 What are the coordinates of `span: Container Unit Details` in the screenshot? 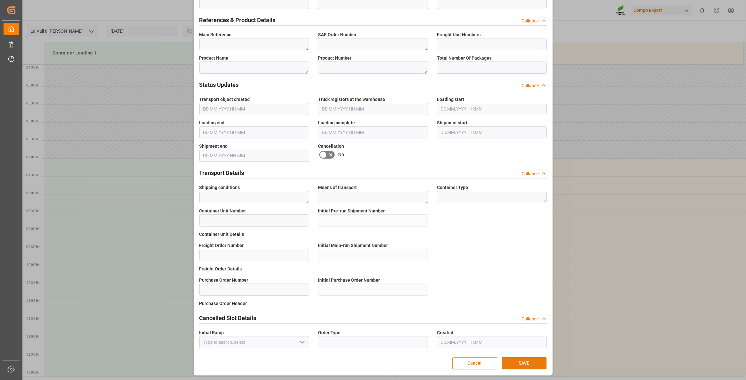 It's located at (222, 234).